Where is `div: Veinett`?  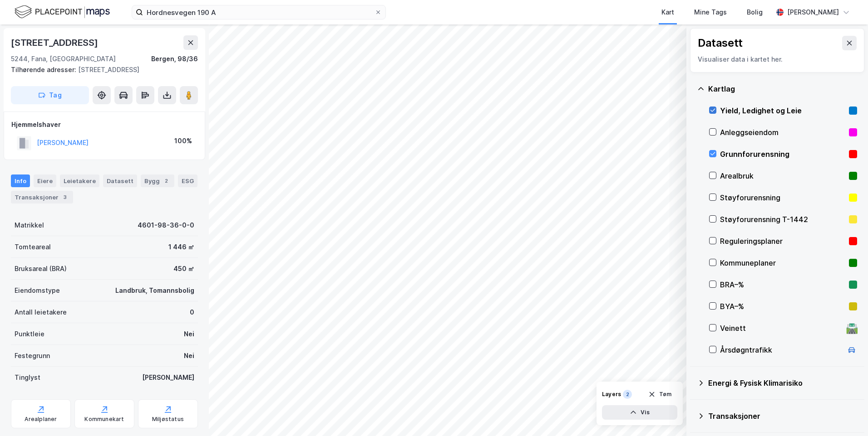
div: Veinett is located at coordinates (781, 328).